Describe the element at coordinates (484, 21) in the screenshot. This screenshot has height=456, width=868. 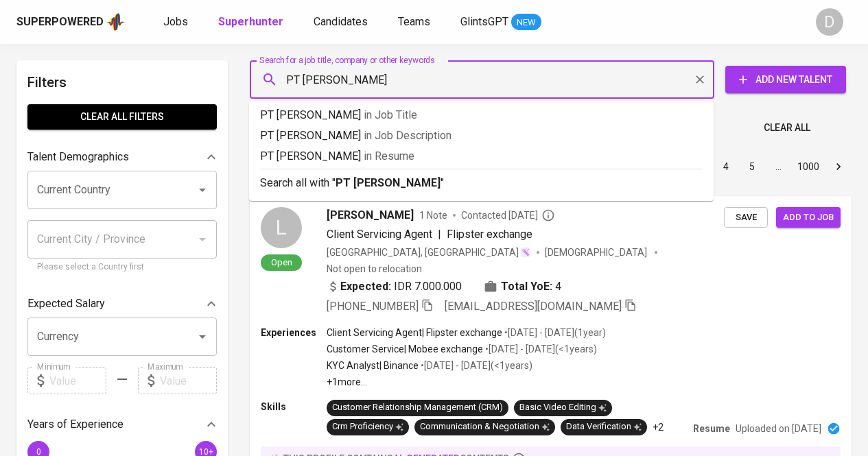
I see `span: GlintsGPT` at that location.